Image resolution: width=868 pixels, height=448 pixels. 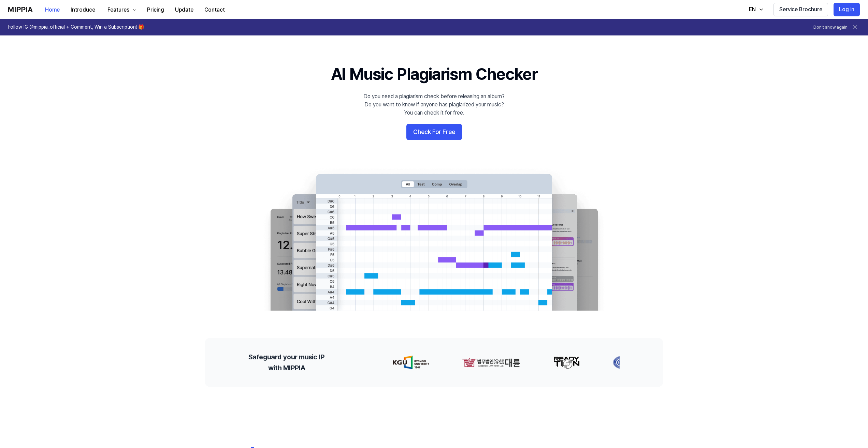 I want to click on img: partner-logo-1, so click(x=491, y=362).